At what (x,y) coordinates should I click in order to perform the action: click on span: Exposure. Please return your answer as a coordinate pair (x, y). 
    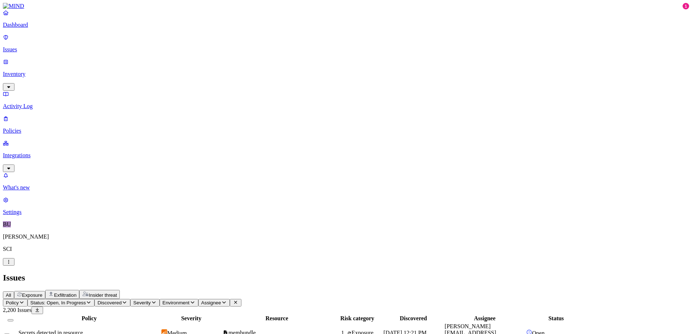
    Looking at the image, I should click on (32, 295).